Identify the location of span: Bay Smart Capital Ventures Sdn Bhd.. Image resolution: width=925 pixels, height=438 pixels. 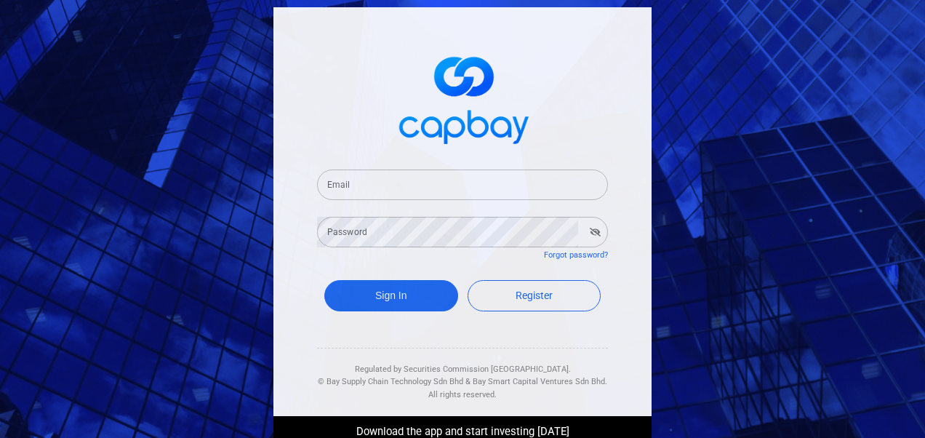
(540, 381).